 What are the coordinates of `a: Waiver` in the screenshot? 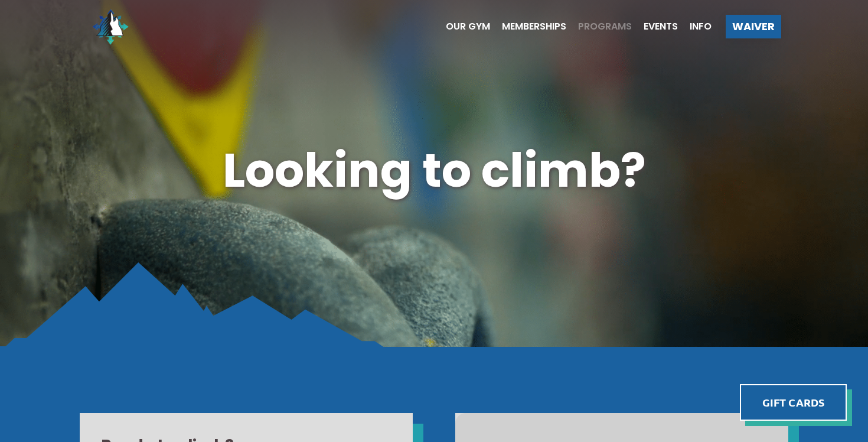 It's located at (754, 27).